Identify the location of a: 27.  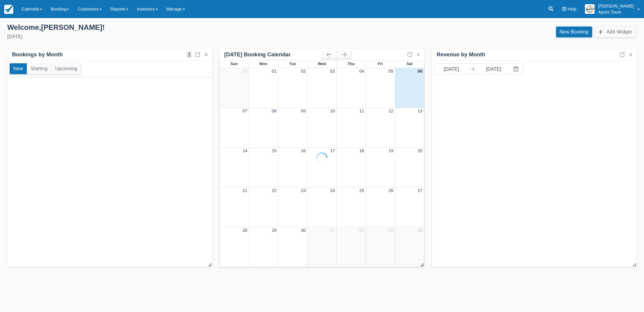
(420, 190).